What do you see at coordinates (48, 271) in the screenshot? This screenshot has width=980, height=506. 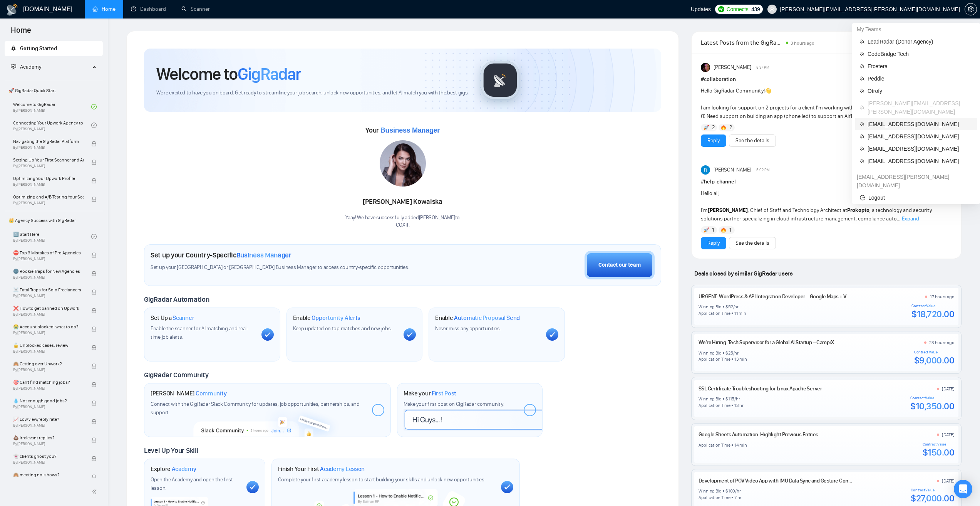 I see `span: 🌚 Rookie Traps for New Agencies` at bounding box center [48, 271].